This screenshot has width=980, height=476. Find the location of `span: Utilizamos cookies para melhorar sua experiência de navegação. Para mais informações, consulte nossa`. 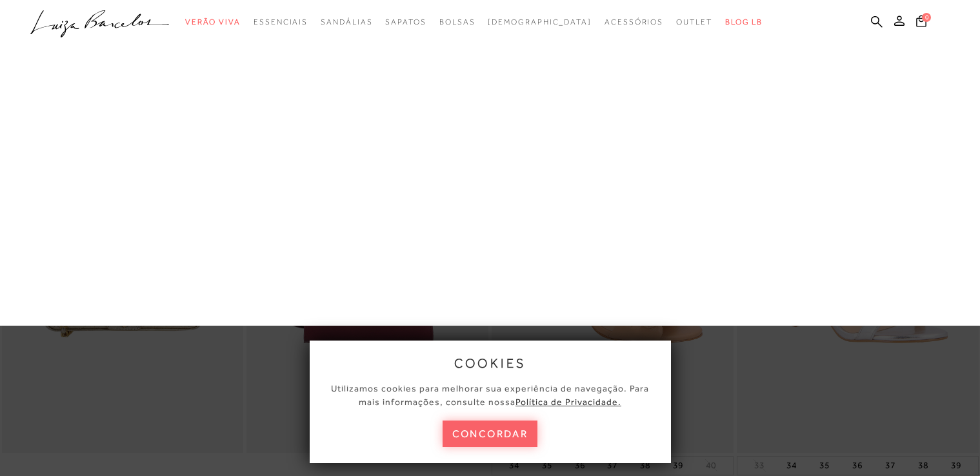

span: Utilizamos cookies para melhorar sua experiência de navegação. Para mais informações, consulte nossa is located at coordinates (490, 395).